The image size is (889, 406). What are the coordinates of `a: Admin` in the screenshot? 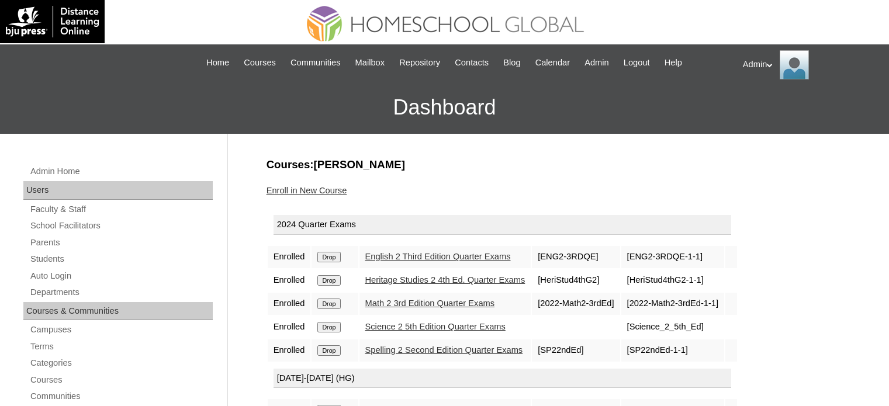 It's located at (597, 63).